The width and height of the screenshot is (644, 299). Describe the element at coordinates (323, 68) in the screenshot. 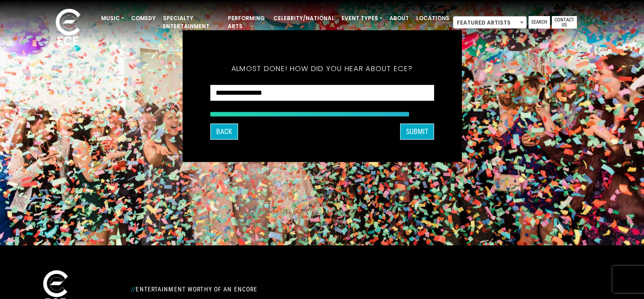

I see `h5: Almost done! How did you hear about ECE?` at that location.